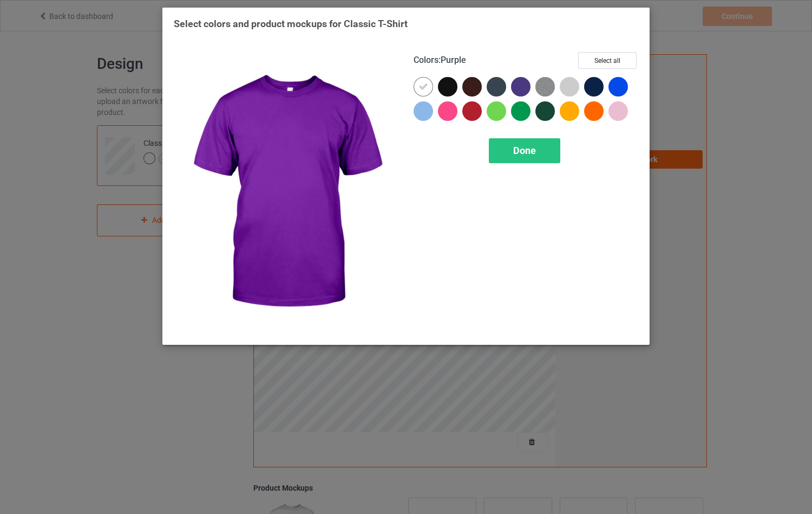  Describe the element at coordinates (453, 60) in the screenshot. I see `span: Purple` at that location.